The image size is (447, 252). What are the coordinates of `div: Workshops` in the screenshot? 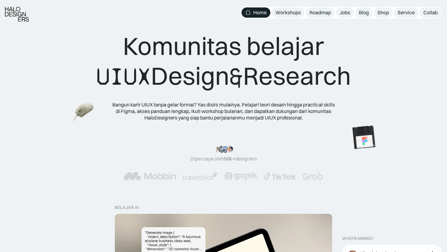 It's located at (288, 12).